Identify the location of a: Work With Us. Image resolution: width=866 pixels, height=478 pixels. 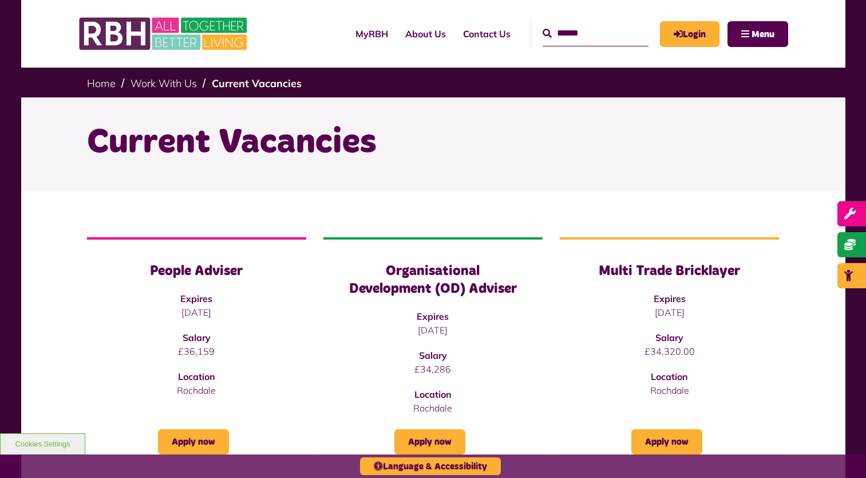
(164, 83).